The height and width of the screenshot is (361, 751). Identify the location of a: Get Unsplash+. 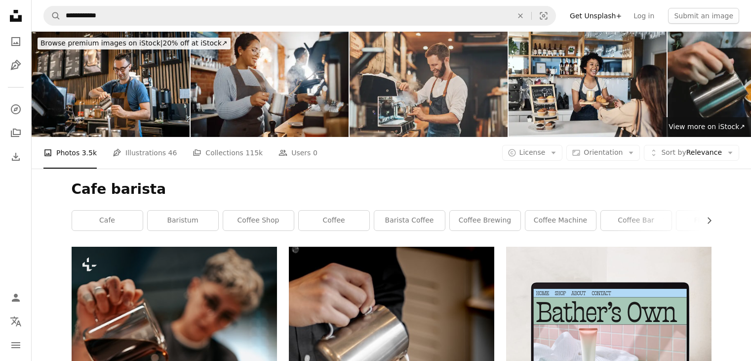
(596, 16).